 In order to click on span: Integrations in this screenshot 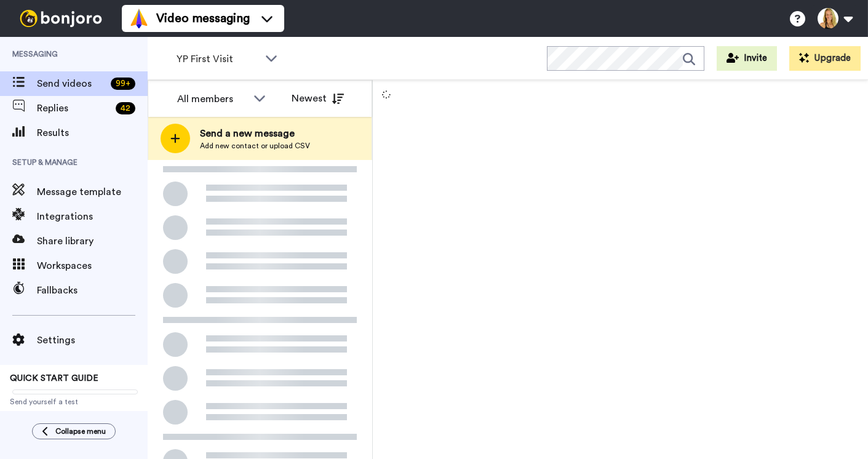, I will do `click(93, 216)`.